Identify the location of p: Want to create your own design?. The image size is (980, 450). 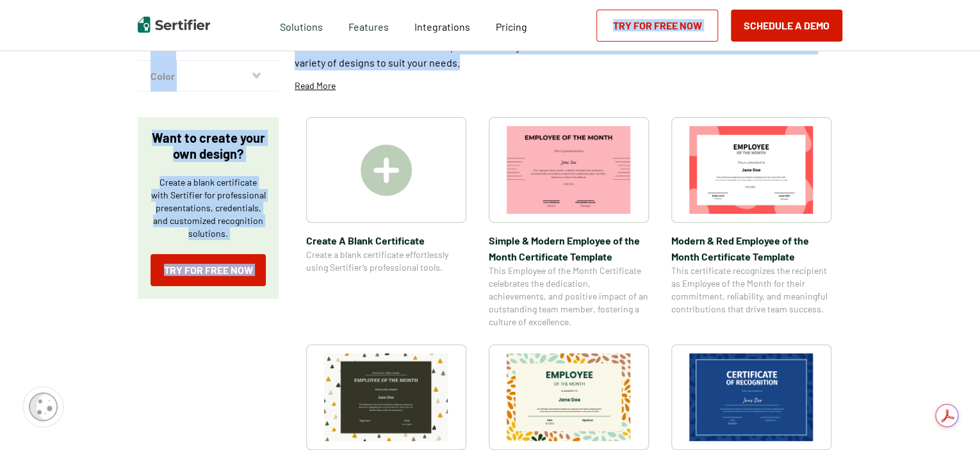
(208, 146).